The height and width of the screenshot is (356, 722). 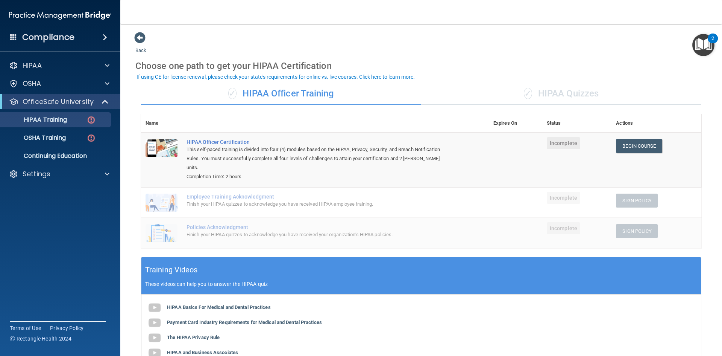 What do you see at coordinates (59, 174) in the screenshot?
I see `a: Settings` at bounding box center [59, 174].